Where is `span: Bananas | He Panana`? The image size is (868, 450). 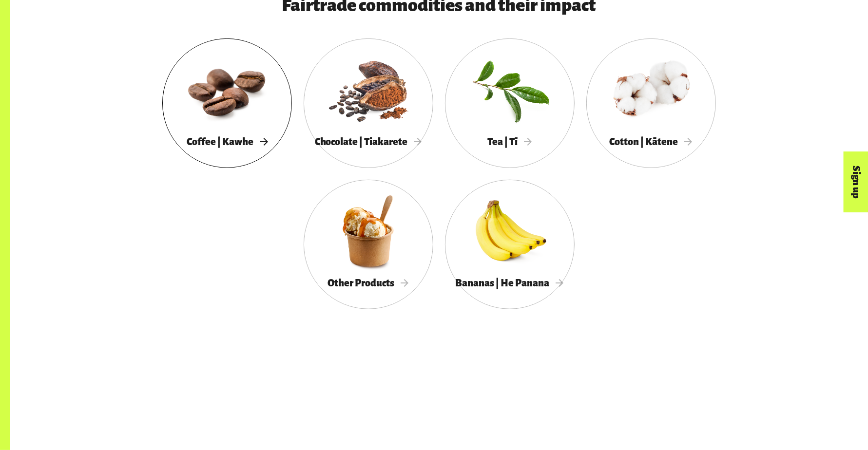 span: Bananas | He Panana is located at coordinates (510, 283).